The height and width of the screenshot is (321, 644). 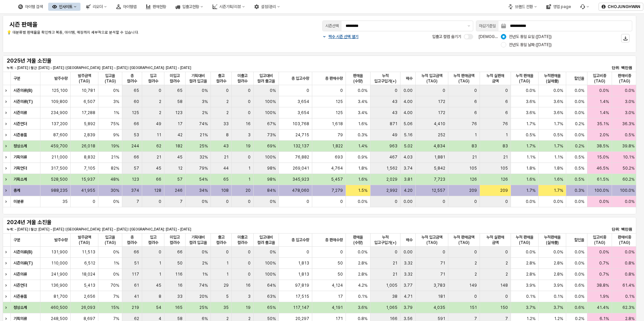 I want to click on span: 5,842, so click(x=439, y=168).